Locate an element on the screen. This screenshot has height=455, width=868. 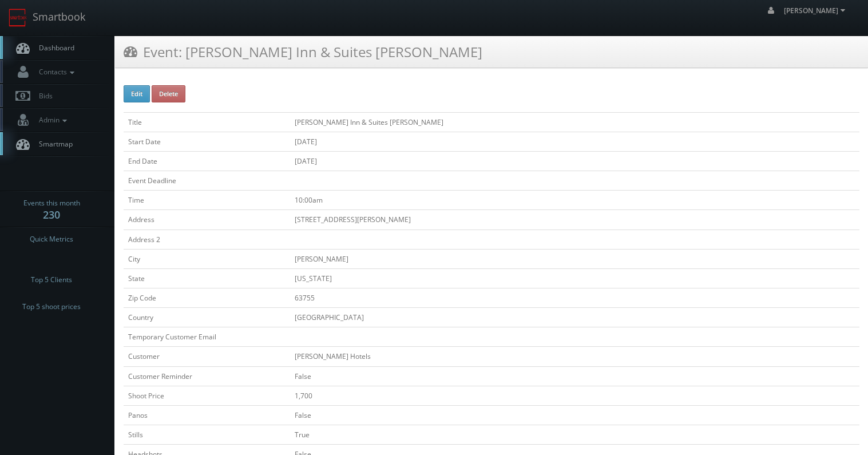
td: Title is located at coordinates (206, 122).